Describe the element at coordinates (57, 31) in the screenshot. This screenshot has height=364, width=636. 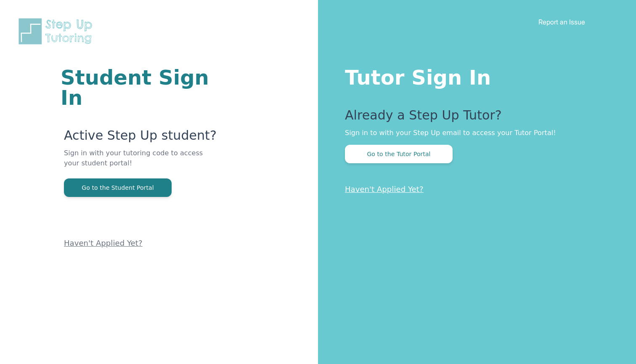
I see `img: Step Up Tutoring horizontal logo` at that location.